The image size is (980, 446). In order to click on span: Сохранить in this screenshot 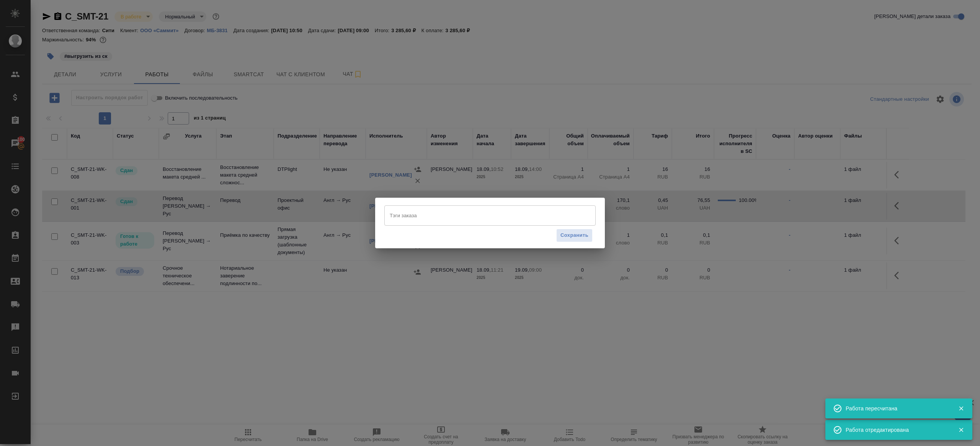, I will do `click(575, 235)`.